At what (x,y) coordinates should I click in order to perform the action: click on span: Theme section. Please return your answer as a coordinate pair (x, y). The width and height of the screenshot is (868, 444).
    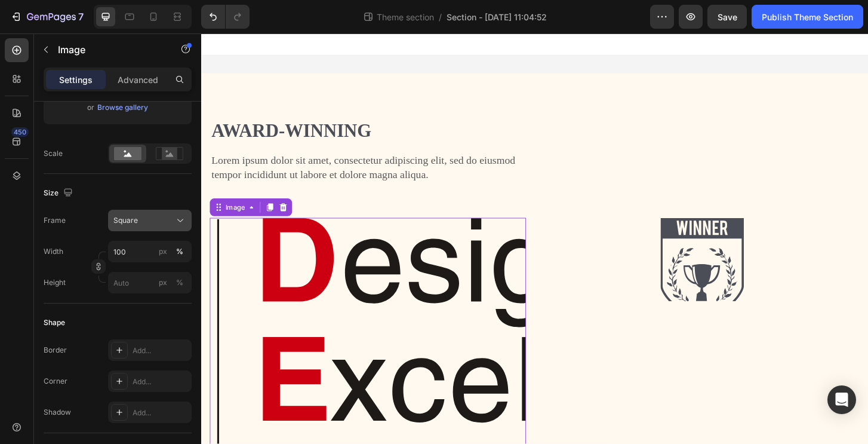
    Looking at the image, I should click on (405, 16).